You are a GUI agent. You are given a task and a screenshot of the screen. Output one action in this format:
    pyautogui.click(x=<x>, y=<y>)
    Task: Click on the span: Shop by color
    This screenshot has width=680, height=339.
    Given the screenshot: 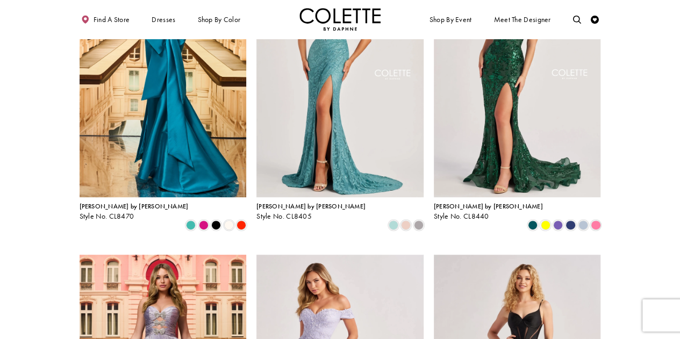 What is the action you would take?
    pyautogui.click(x=219, y=19)
    